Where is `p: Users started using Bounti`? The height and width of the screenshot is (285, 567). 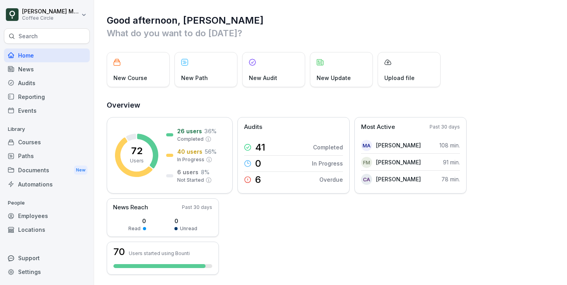 p: Users started using Bounti is located at coordinates (159, 253).